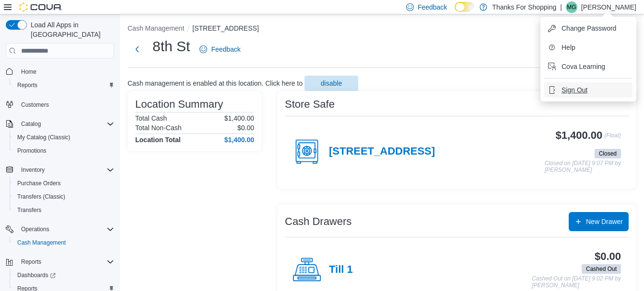  What do you see at coordinates (31, 124) in the screenshot?
I see `span: Catalog` at bounding box center [31, 124].